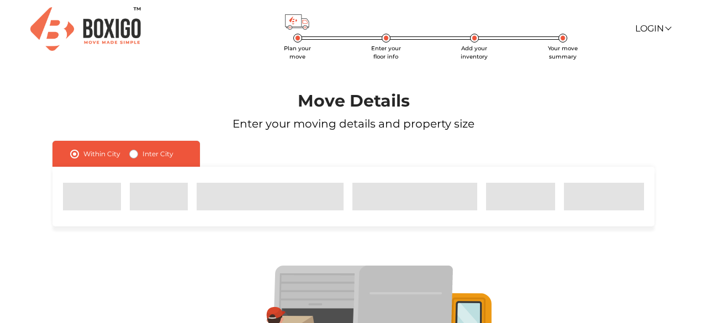 This screenshot has width=707, height=323. What do you see at coordinates (653, 28) in the screenshot?
I see `a: Login` at bounding box center [653, 28].